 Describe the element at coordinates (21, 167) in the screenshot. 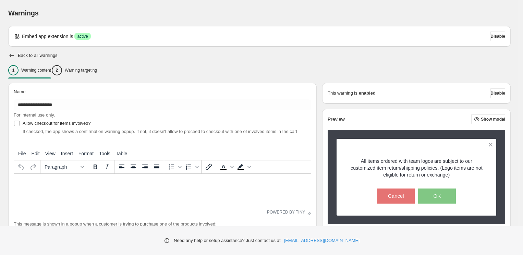

I see `button: Undo` at that location.